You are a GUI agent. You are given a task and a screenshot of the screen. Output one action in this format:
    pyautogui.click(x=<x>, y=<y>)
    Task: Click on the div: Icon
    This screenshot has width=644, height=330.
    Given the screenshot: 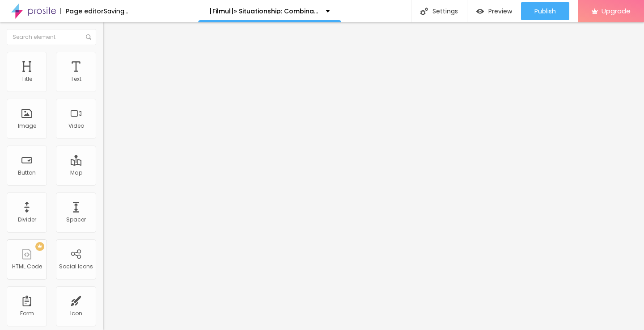 What is the action you would take?
    pyautogui.click(x=76, y=314)
    